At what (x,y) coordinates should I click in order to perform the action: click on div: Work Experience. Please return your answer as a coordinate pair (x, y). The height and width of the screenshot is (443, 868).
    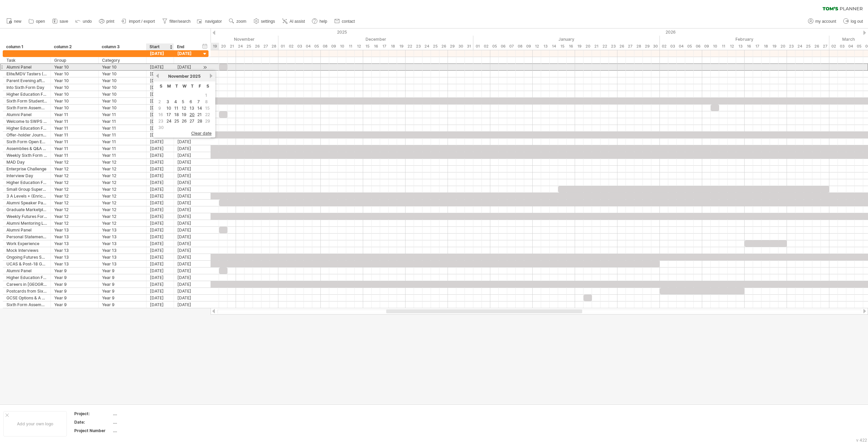
    Looking at the image, I should click on (27, 243).